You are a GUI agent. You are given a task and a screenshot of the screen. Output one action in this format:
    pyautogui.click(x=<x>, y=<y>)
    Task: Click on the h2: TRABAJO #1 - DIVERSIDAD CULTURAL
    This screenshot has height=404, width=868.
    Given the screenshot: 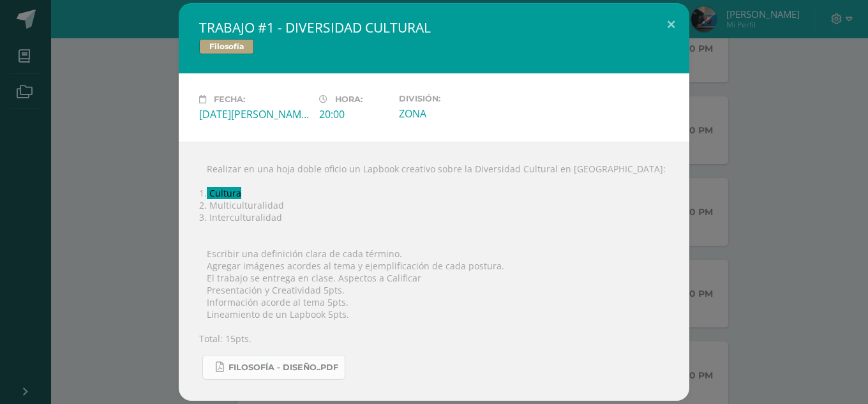 What is the action you would take?
    pyautogui.click(x=434, y=27)
    